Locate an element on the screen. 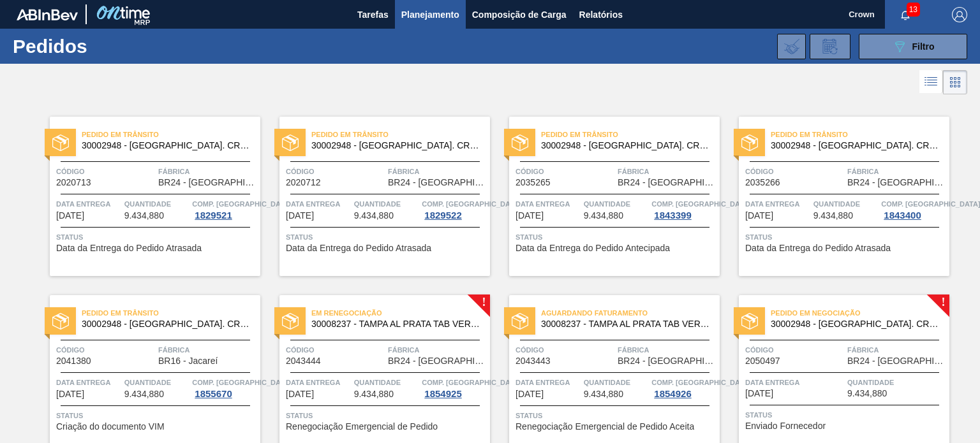  div: 1855670 is located at coordinates (213, 394).